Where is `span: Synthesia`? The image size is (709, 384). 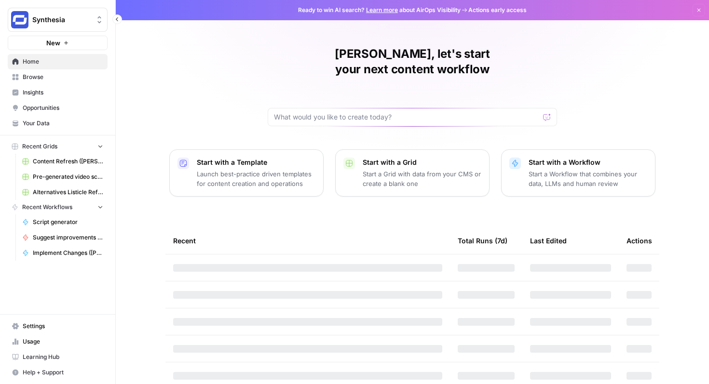
span: Synthesia is located at coordinates (61, 20).